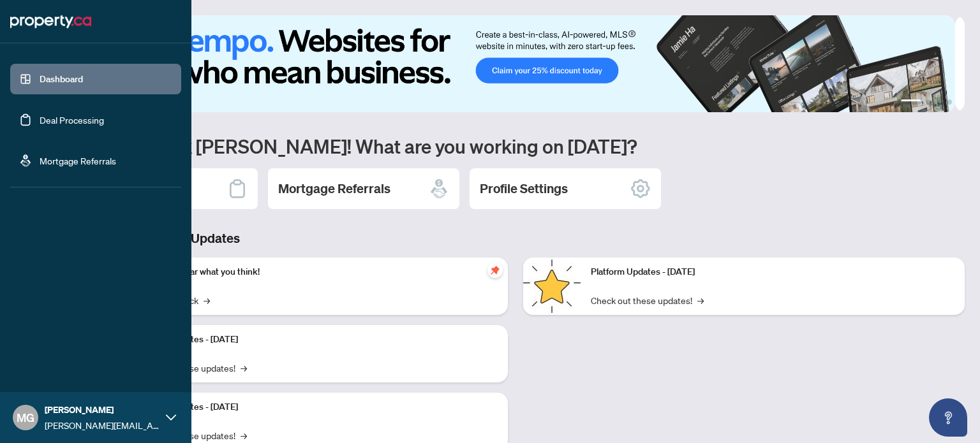  Describe the element at coordinates (72, 120) in the screenshot. I see `a: Deal Processing` at that location.